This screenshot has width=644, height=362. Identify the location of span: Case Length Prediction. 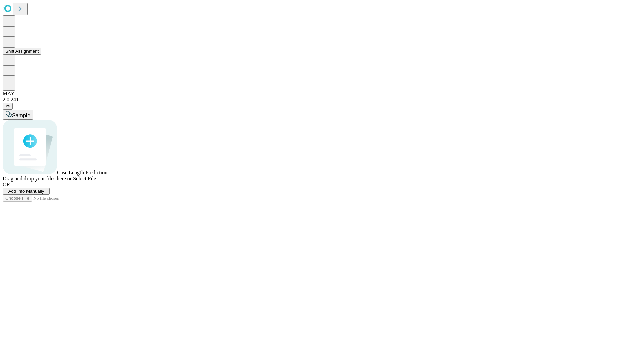
(82, 172).